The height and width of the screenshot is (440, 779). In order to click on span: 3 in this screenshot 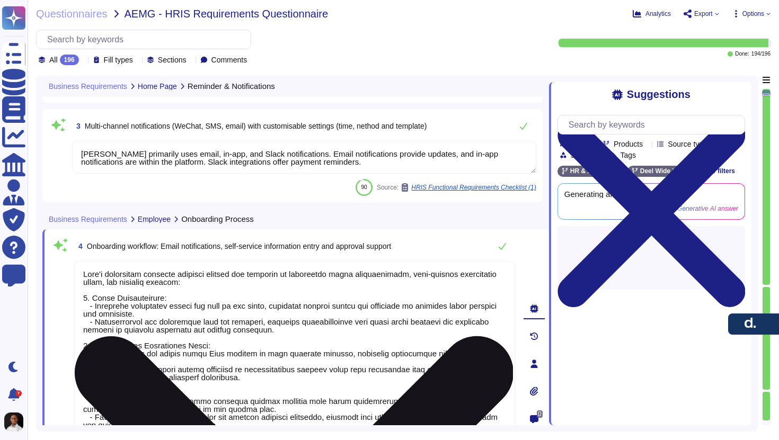, I will do `click(76, 126)`.